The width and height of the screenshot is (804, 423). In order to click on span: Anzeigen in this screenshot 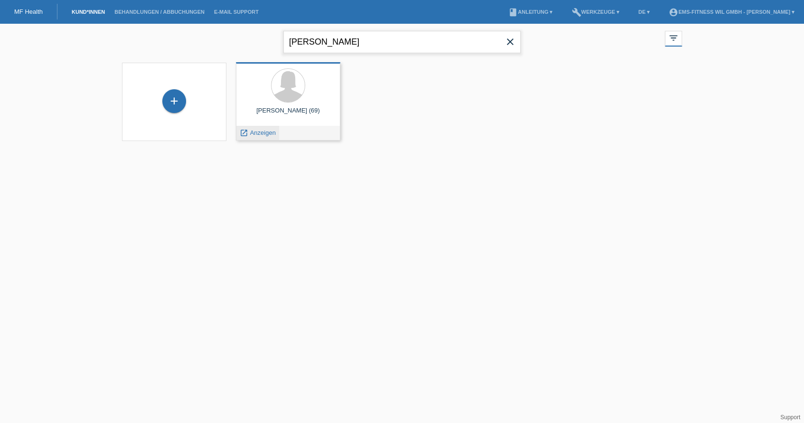, I will do `click(263, 132)`.